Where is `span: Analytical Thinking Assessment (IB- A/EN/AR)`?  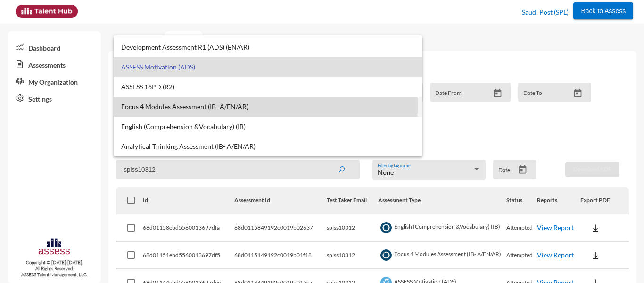
span: Analytical Thinking Assessment (IB- A/EN/AR) is located at coordinates (268, 146).